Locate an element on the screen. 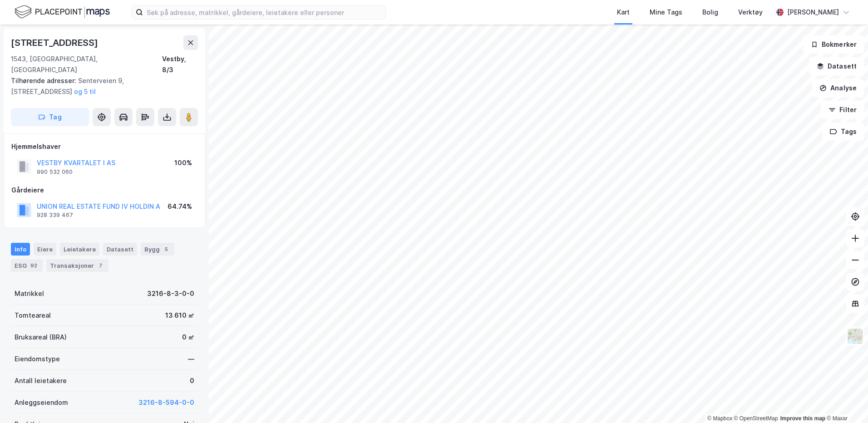 Image resolution: width=868 pixels, height=423 pixels. div: Bygg is located at coordinates (157, 250).